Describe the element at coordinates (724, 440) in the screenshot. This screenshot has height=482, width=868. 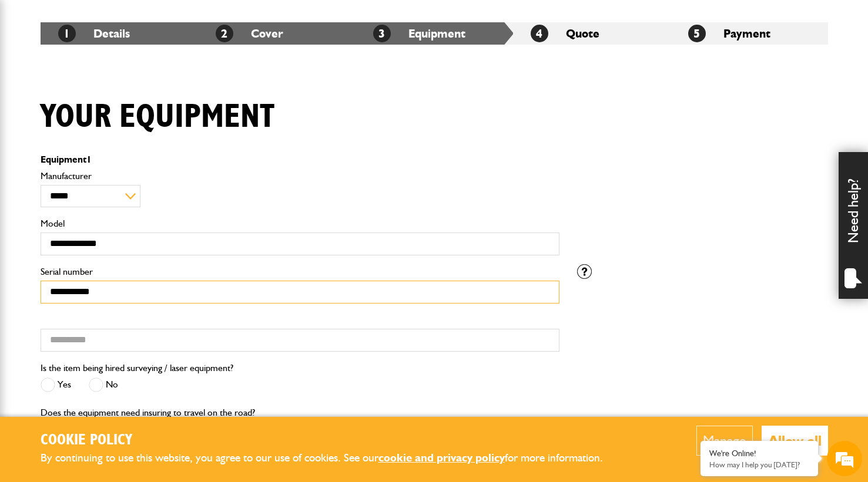
I see `button: Manage` at that location.